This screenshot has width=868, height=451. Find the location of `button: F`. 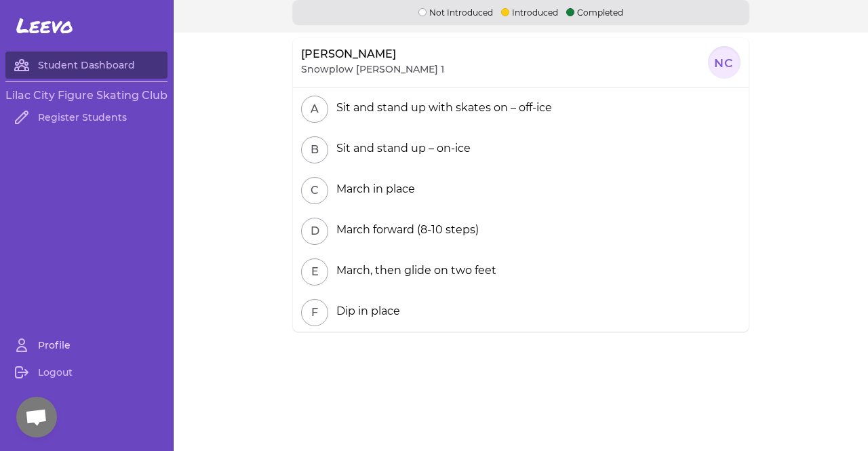

button: F is located at coordinates (315, 313).